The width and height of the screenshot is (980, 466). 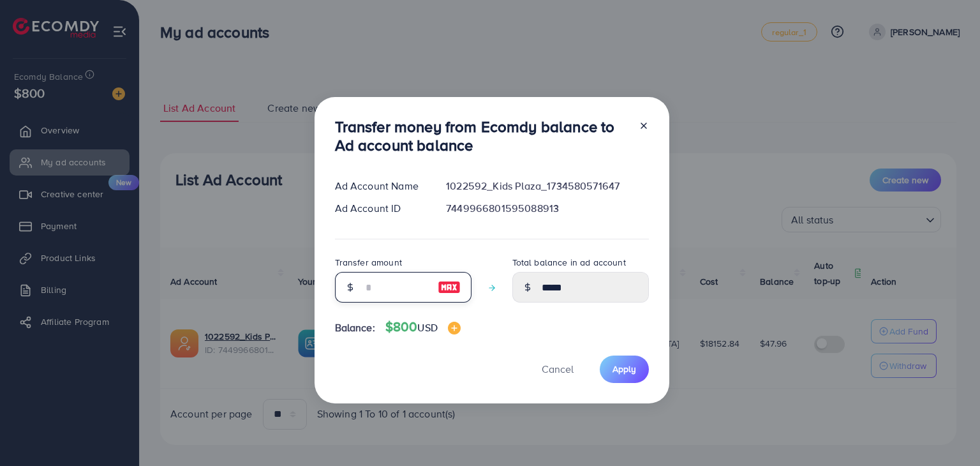 I want to click on label: Transfer amount, so click(x=368, y=262).